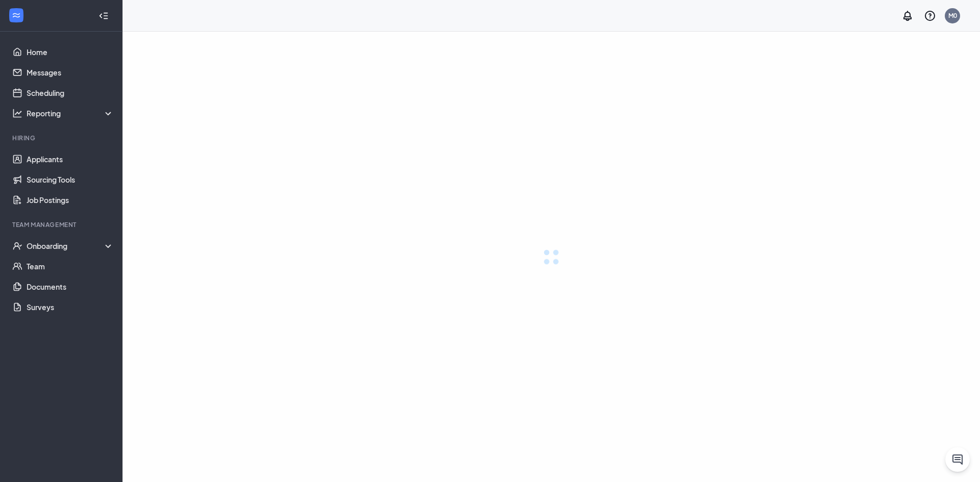 Image resolution: width=980 pixels, height=482 pixels. Describe the element at coordinates (70, 266) in the screenshot. I see `a: Team` at that location.